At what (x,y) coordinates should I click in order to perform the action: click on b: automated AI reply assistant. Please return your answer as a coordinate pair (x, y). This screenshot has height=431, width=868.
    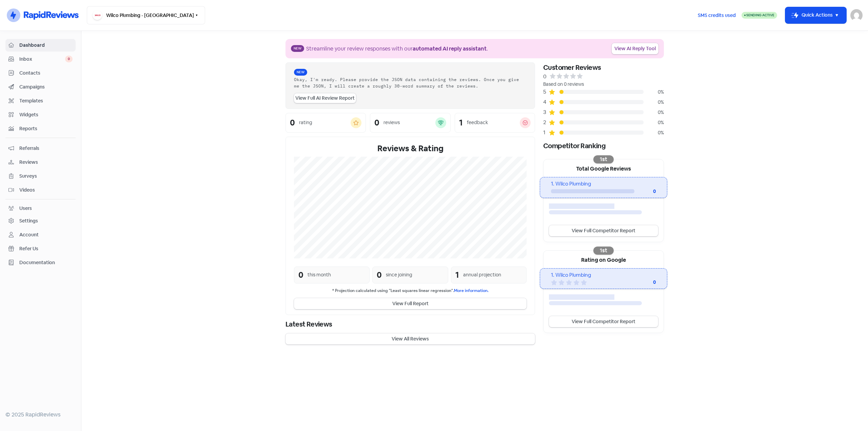
    Looking at the image, I should click on (450, 48).